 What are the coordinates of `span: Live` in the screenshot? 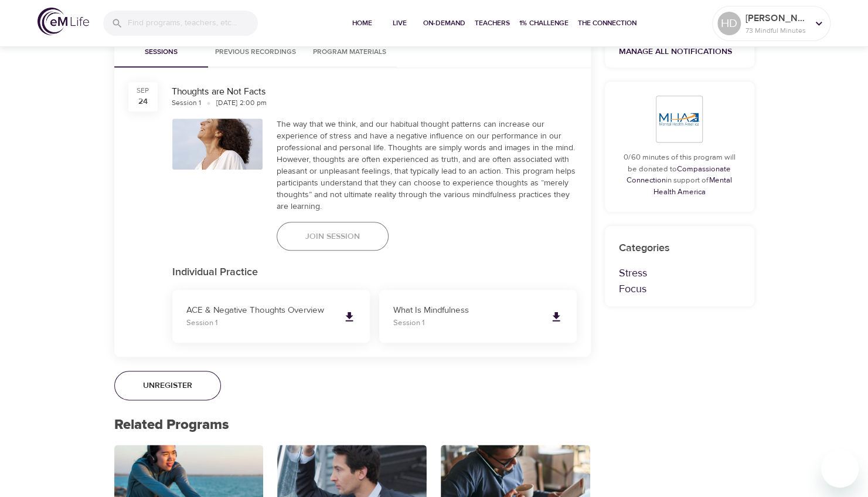 It's located at (400, 23).